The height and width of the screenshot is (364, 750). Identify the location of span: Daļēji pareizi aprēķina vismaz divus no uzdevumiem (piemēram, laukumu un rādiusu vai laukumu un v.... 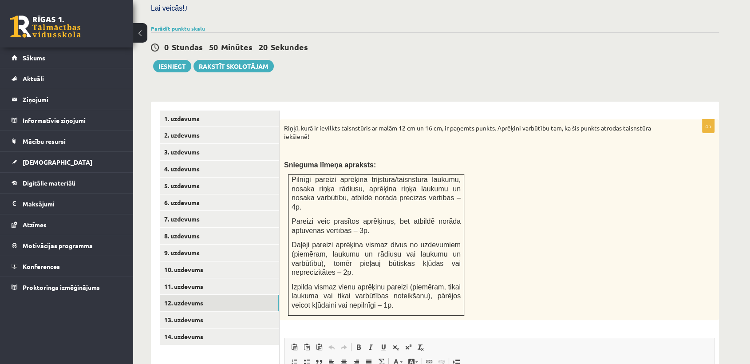
(376, 258).